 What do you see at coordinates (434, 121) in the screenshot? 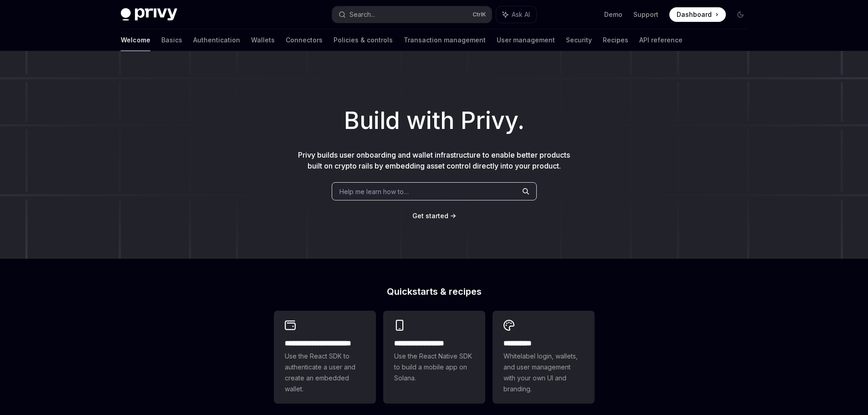
I see `h1: Build with Privy.` at bounding box center [434, 121].